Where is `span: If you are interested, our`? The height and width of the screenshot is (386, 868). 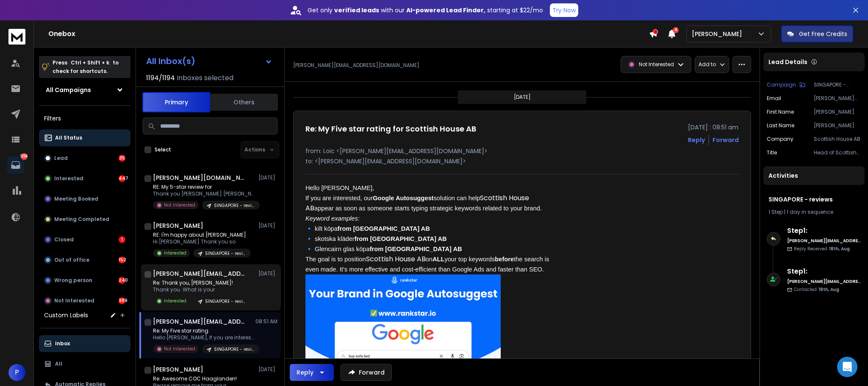 span: If you are interested, our is located at coordinates (339, 198).